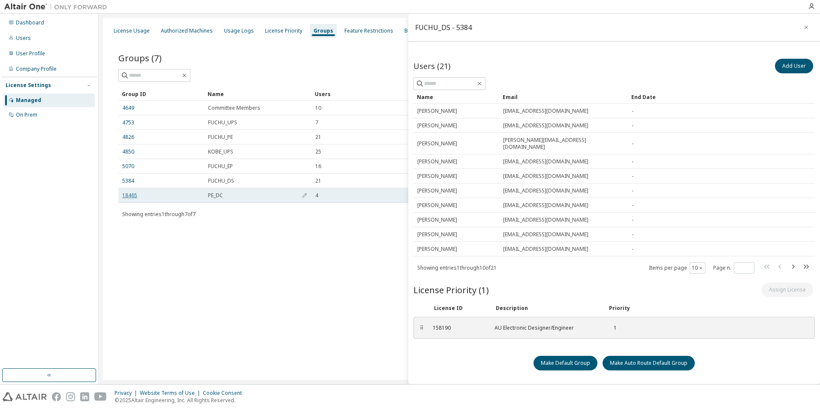 The image size is (820, 409). Describe the element at coordinates (432, 66) in the screenshot. I see `span: Users (21)` at that location.